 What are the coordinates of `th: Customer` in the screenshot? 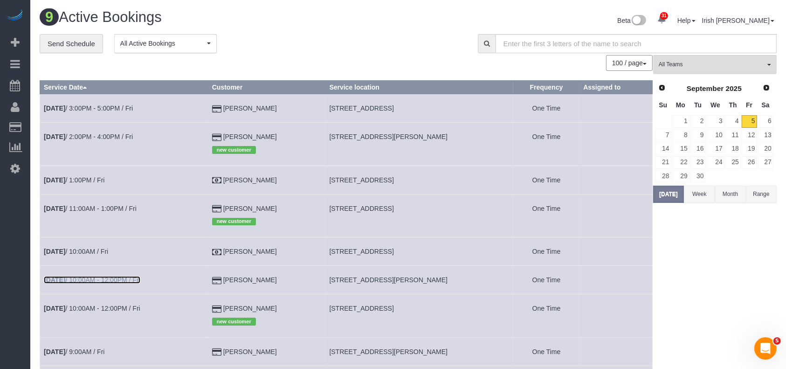 It's located at (267, 87).